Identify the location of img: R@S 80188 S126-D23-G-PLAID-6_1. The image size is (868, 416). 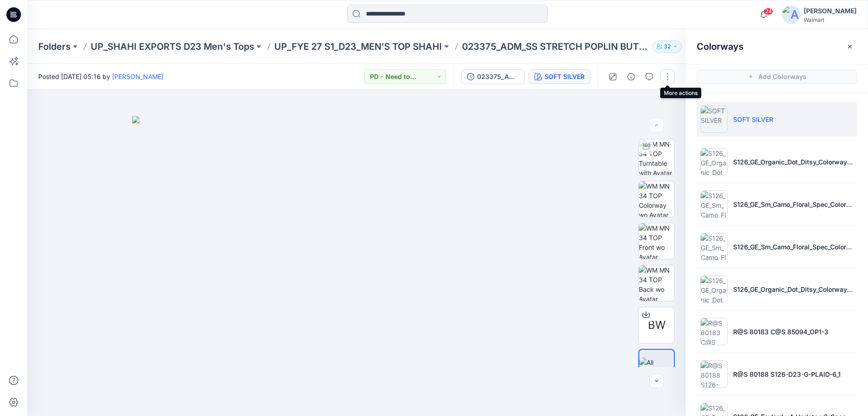
(714, 373).